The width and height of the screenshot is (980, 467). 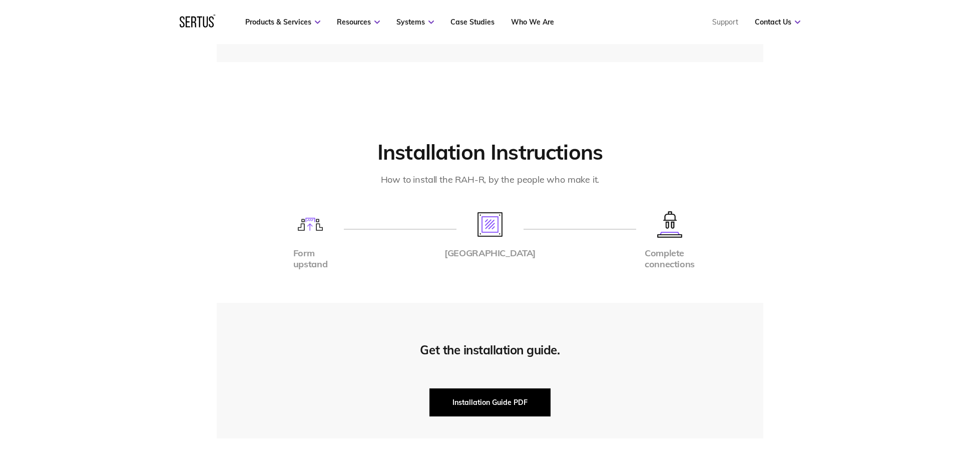 What do you see at coordinates (473, 22) in the screenshot?
I see `a: Case Studies` at bounding box center [473, 22].